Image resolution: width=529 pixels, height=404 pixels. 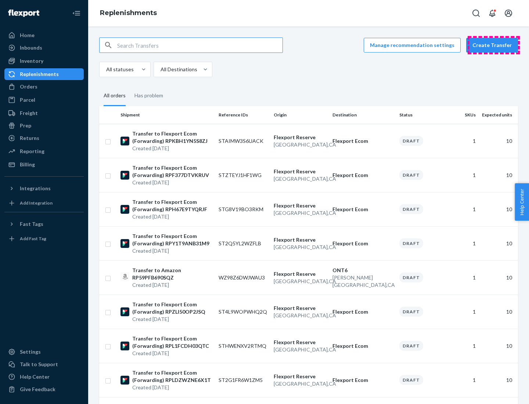 I want to click on p: Transfer to Flexport Ecom (Forwarding) RPKBH1YN5S8ZJ, so click(x=172, y=137).